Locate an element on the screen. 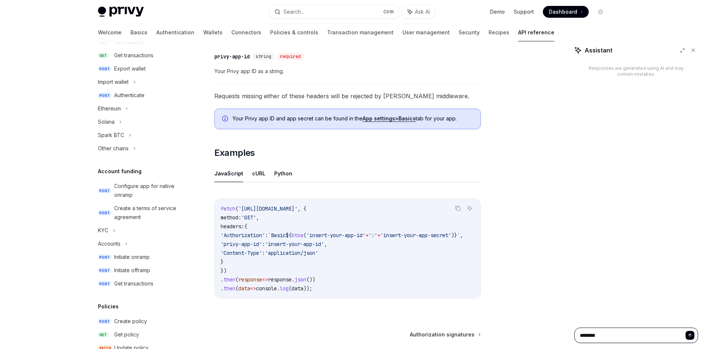 This screenshot has width=704, height=349. div: Initiate offramp is located at coordinates (132, 270).